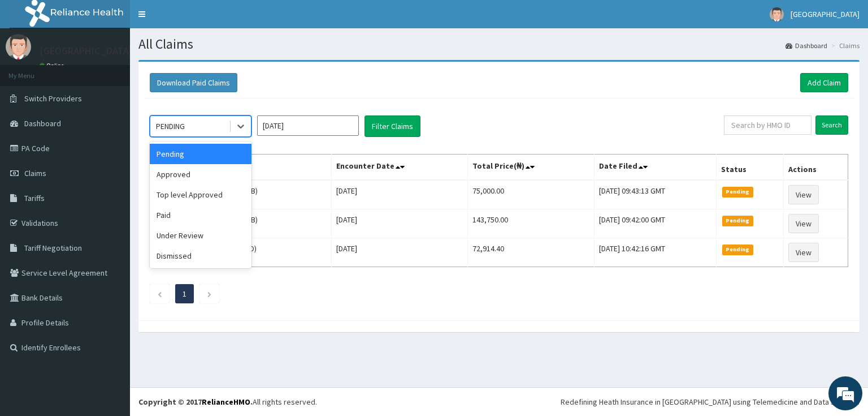 The image size is (868, 416). What do you see at coordinates (53, 248) in the screenshot?
I see `span: Tariff Negotiation` at bounding box center [53, 248].